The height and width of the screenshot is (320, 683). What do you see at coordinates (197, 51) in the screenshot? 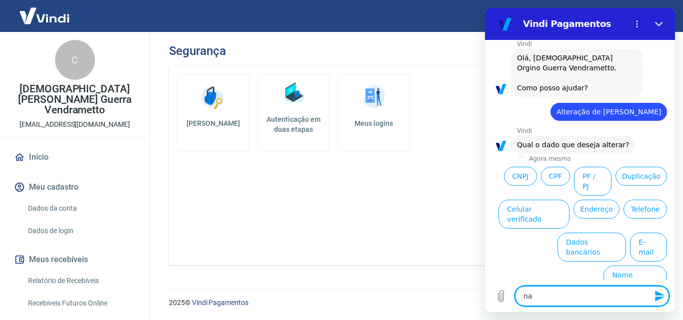
I see `h3: Segurança` at bounding box center [197, 51].